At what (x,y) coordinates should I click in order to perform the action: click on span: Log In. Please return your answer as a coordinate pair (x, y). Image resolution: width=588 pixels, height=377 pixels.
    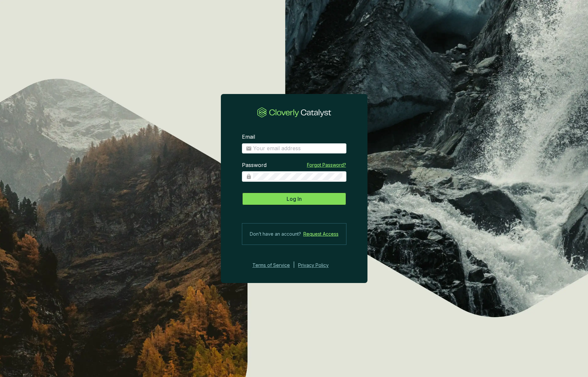
    Looking at the image, I should click on (294, 199).